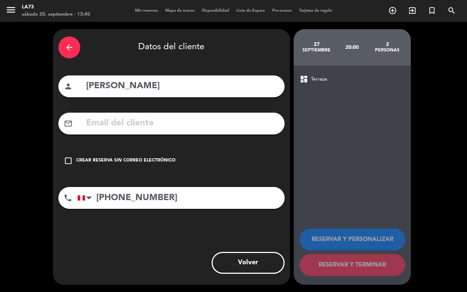  I want to click on button: RESERVAR Y TERMINAR, so click(352, 265).